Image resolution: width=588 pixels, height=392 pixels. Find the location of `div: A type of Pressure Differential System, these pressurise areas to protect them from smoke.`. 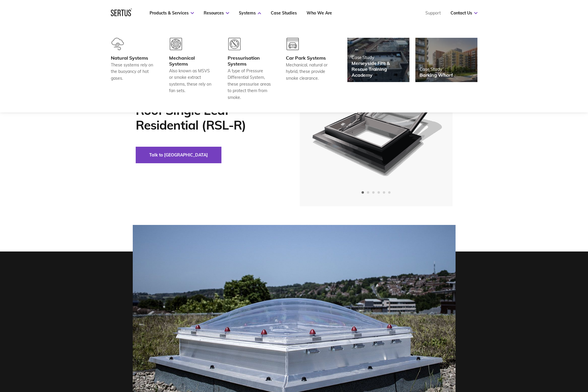

div: A type of Pressure Differential System, these pressurise areas to protect them from smoke. is located at coordinates (249, 84).